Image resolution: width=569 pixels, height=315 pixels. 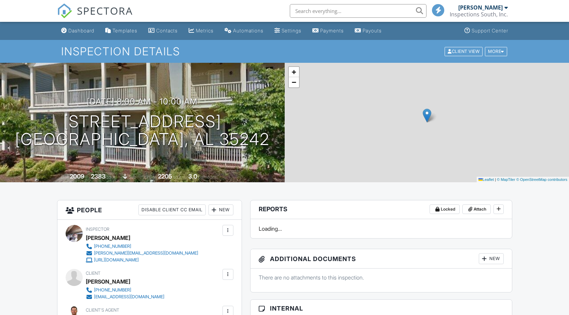 I want to click on div: Metrics, so click(x=205, y=30).